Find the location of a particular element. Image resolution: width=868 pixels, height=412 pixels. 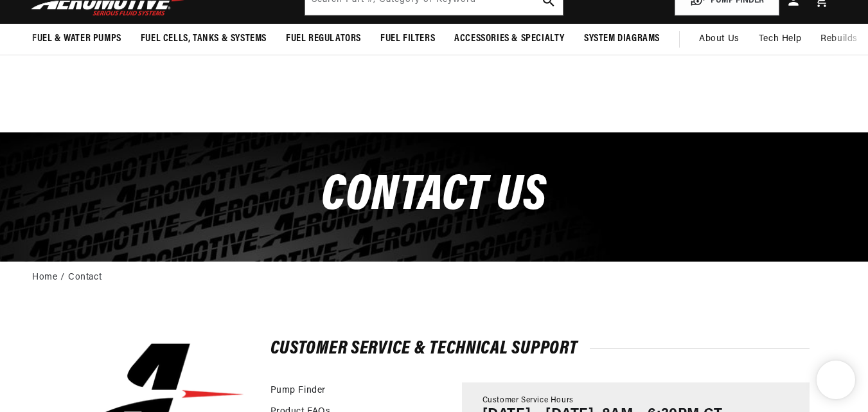

summary: Rebuilds is located at coordinates (839, 39).